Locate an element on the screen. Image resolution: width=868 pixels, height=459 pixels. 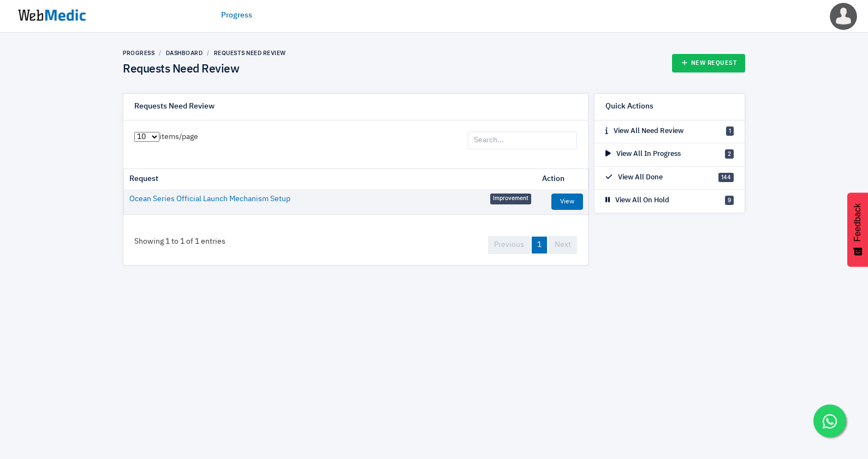
span: 1 is located at coordinates (730, 131).